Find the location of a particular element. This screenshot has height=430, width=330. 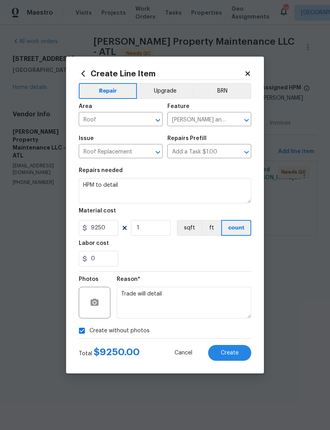

h5: Labor cost is located at coordinates (94, 243).